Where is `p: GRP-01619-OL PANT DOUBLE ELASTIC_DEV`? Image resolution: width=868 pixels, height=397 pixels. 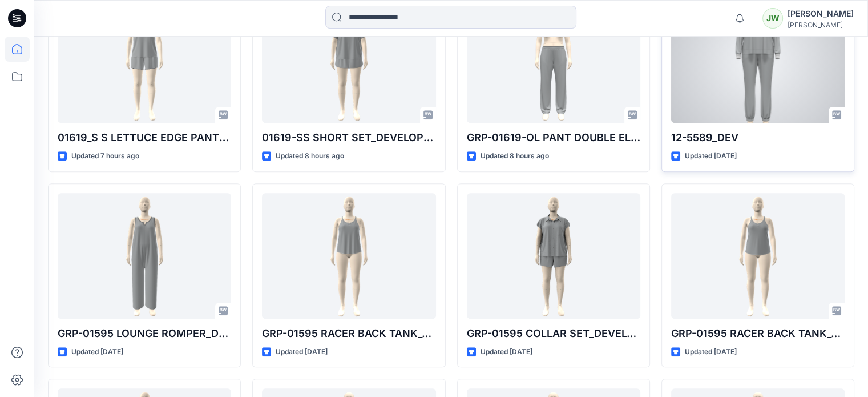 p: GRP-01619-OL PANT DOUBLE ELASTIC_DEV is located at coordinates (553, 138).